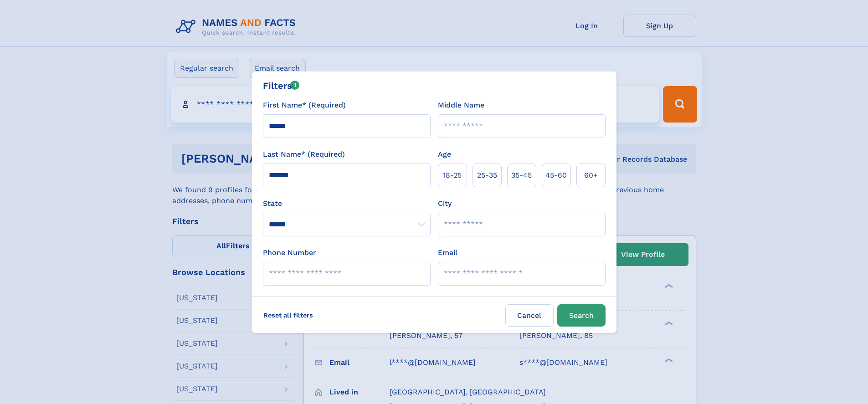  Describe the element at coordinates (288, 315) in the screenshot. I see `label: Reset all filters` at that location.